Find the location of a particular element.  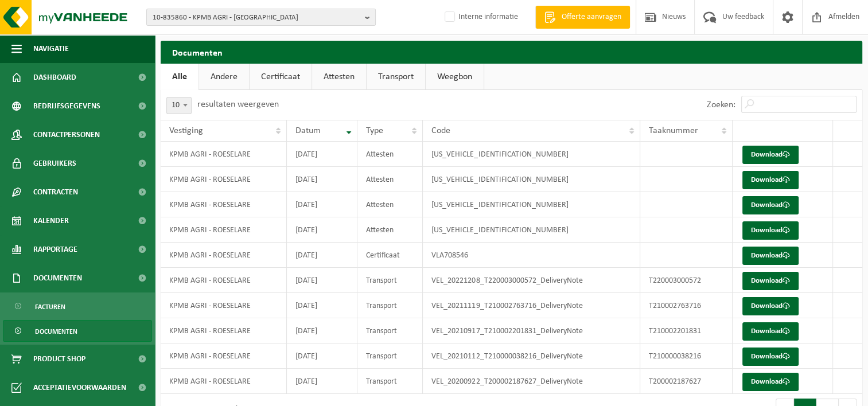

span: Vestiging is located at coordinates (186, 131).